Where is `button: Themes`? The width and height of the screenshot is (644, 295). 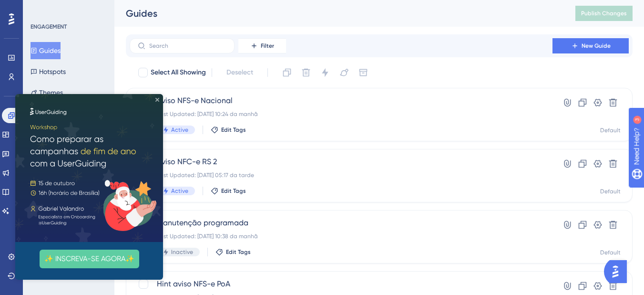 button: Themes is located at coordinates (47, 93).